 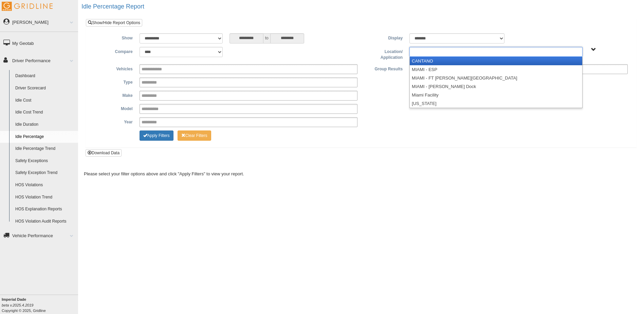 I want to click on a: Show/Hide Report Options, so click(x=114, y=23).